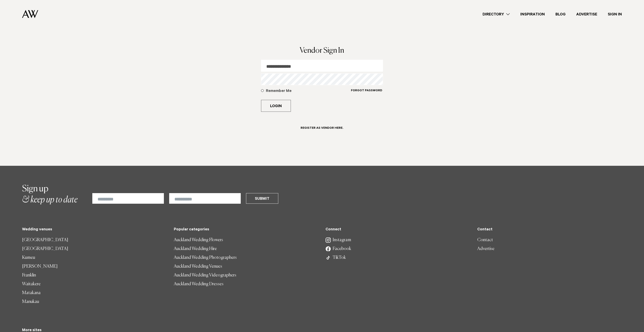  Describe the element at coordinates (50, 195) in the screenshot. I see `h2: & keep up to date` at that location.